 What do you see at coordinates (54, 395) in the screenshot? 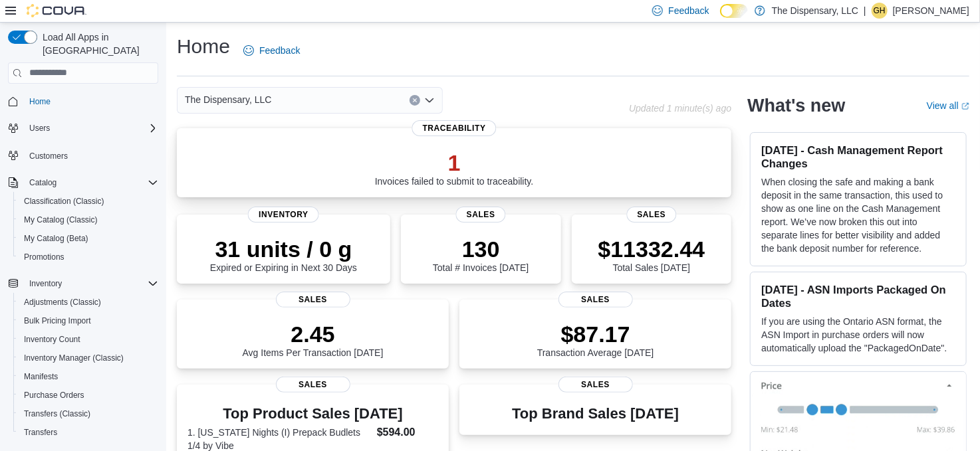
I see `a: Purchase Orders` at bounding box center [54, 395].